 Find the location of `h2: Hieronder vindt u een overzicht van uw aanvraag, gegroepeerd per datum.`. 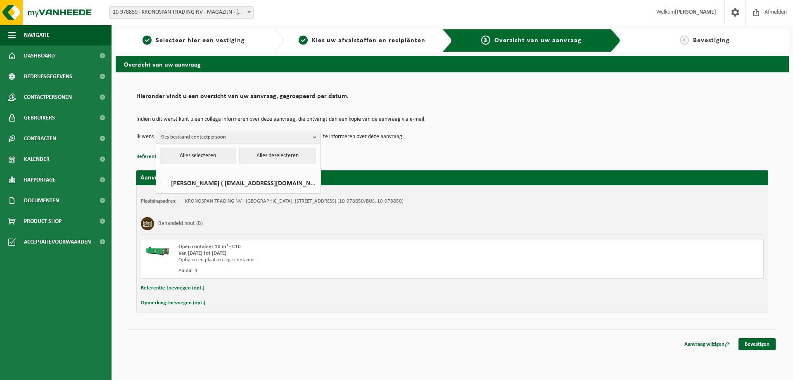

h2: Hieronder vindt u een overzicht van uw aanvraag, gegroepeerd per datum. is located at coordinates (452, 98).